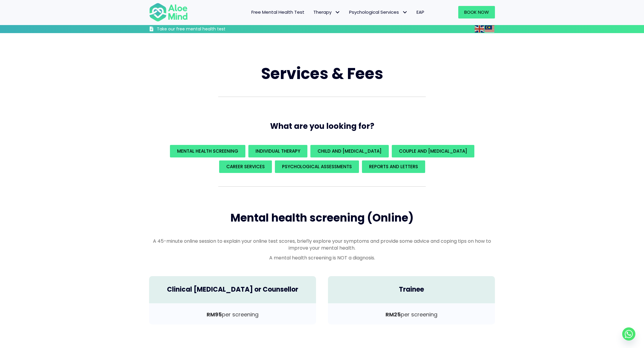 The width and height of the screenshot is (644, 348). Describe the element at coordinates (208, 152) in the screenshot. I see `a: Mental Health Screening` at that location.